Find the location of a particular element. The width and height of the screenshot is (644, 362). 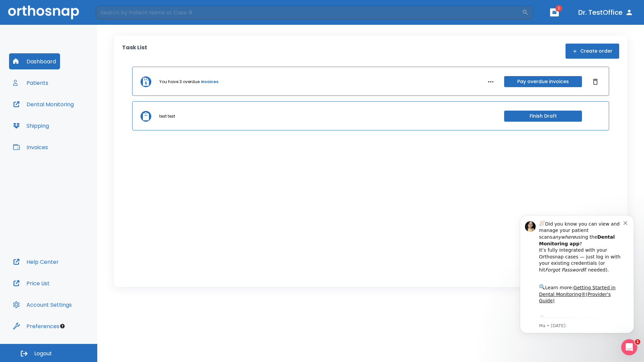

button: Price List is located at coordinates (31, 283).